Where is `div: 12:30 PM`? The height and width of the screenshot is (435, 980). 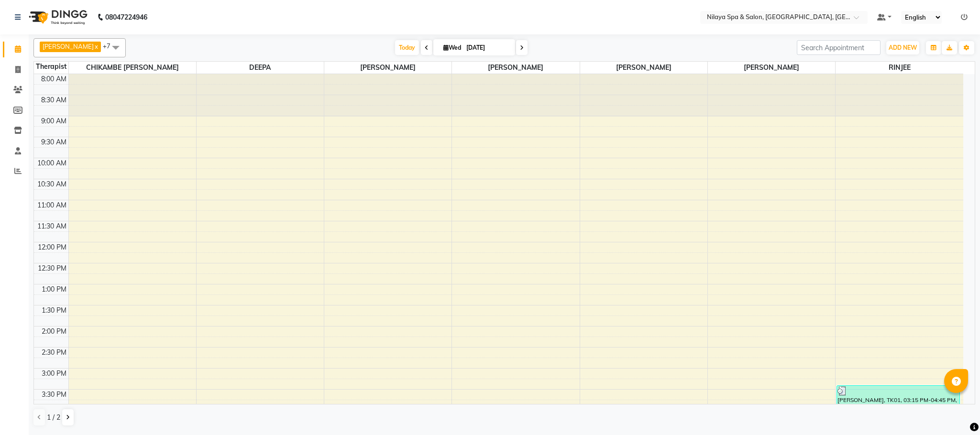
div: 12:30 PM is located at coordinates (52, 268).